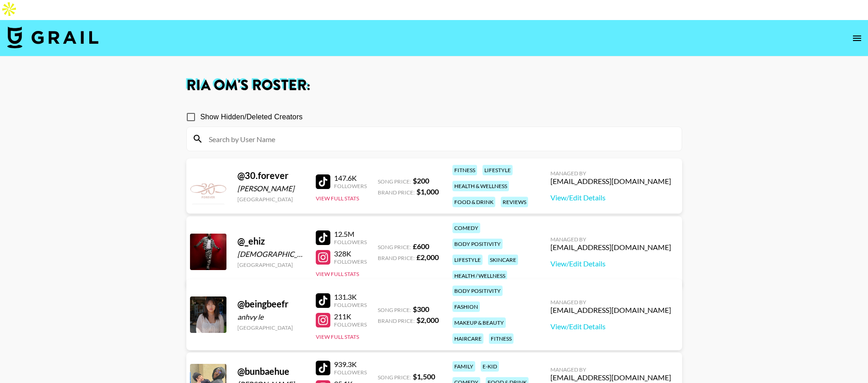  I want to click on strong: $ 1,000, so click(428, 192).